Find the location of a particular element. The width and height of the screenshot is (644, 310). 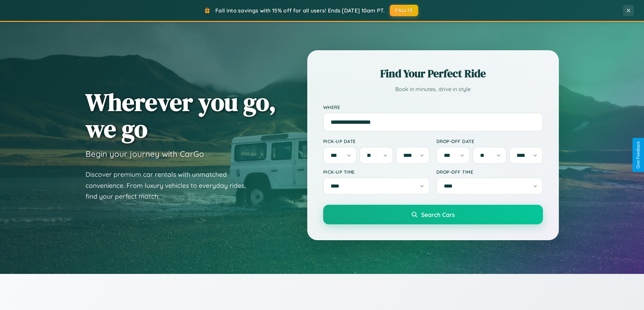

div: Give Feedback is located at coordinates (638, 155).